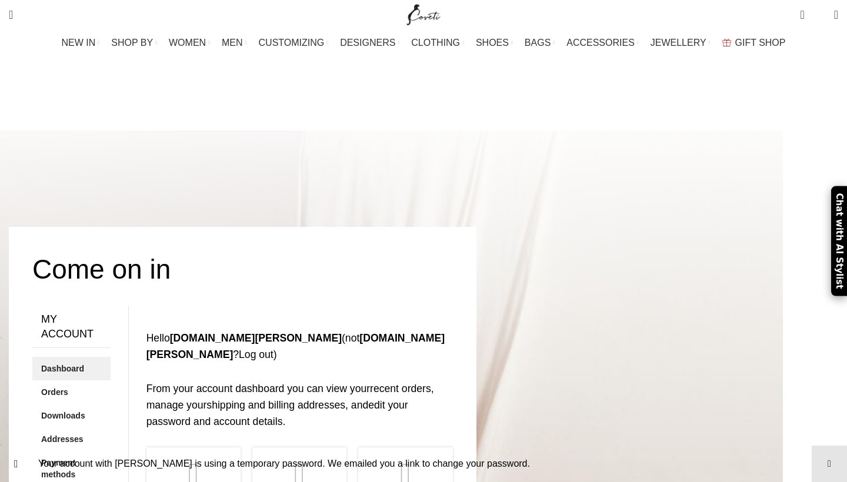 The image size is (847, 482). What do you see at coordinates (727, 42) in the screenshot?
I see `img: GiftBag` at bounding box center [727, 42].